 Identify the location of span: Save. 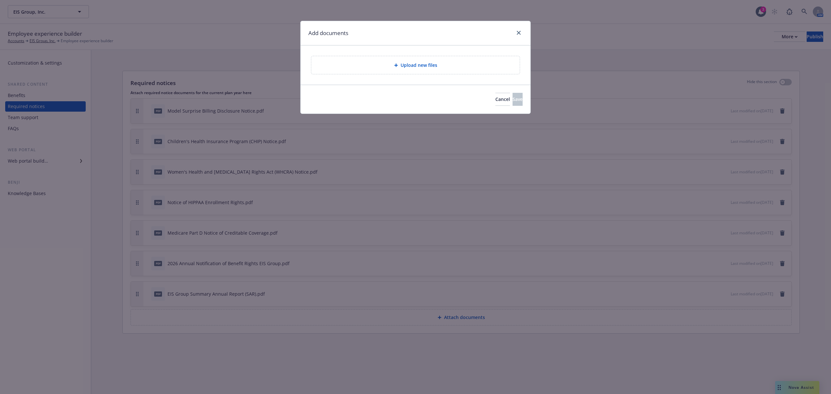
(517, 99).